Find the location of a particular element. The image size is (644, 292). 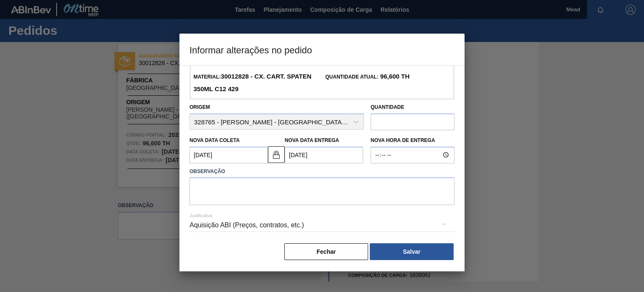

button: Salvar is located at coordinates (412, 251).